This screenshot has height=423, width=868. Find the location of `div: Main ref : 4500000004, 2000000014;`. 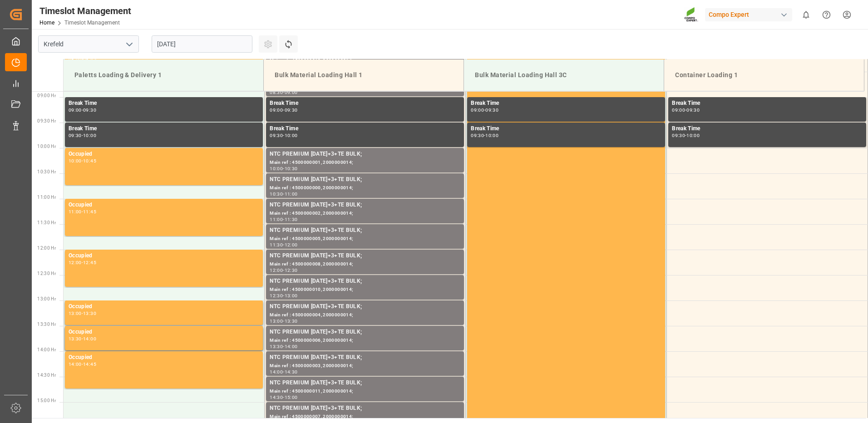

div: Main ref : 4500000004, 2000000014; is located at coordinates (365, 315).